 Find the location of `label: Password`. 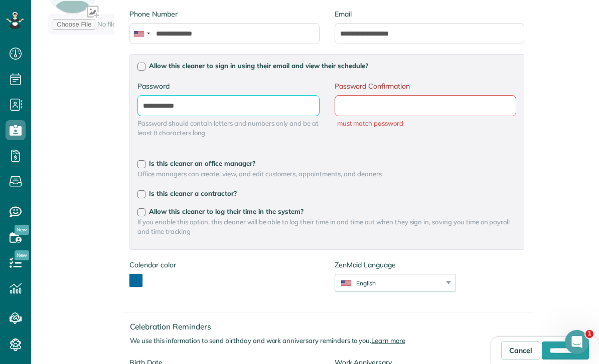

label: Password is located at coordinates (229, 86).